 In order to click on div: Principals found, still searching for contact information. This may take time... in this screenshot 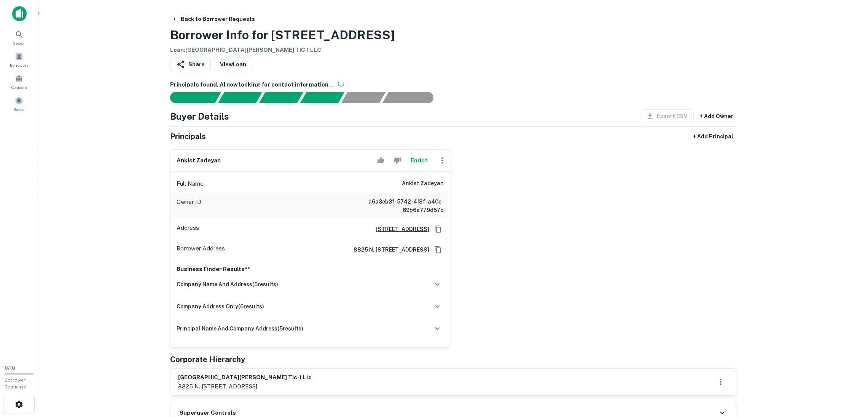, I will do `click(363, 98)`.